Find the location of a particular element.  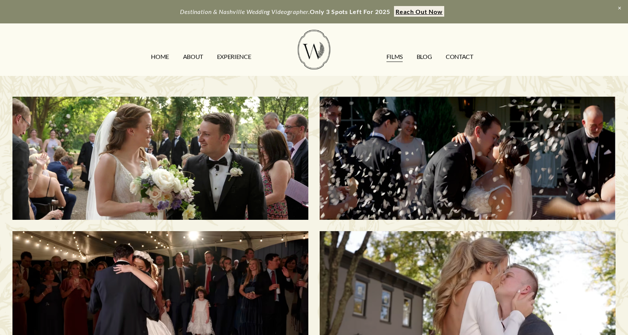

strong: Reach Out Now is located at coordinates (419, 11).